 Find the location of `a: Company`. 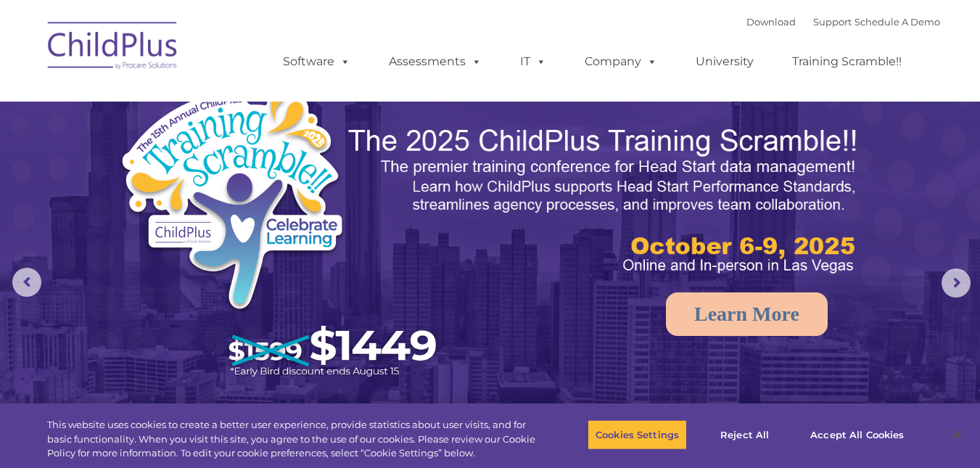

a: Company is located at coordinates (620, 62).